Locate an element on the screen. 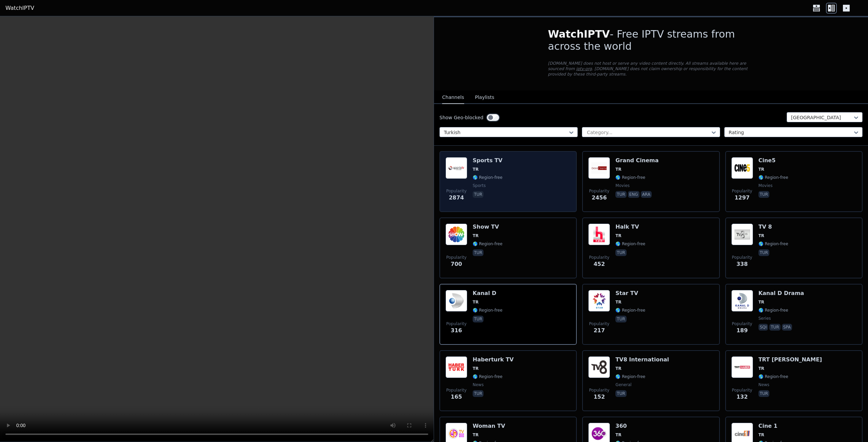 The height and width of the screenshot is (442, 868). label: Show Geo-blocked is located at coordinates (461, 118).